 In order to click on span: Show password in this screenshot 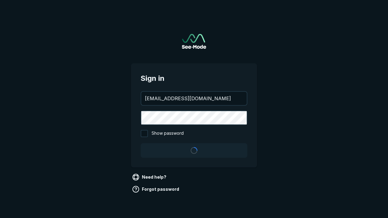, I will do `click(168, 134)`.